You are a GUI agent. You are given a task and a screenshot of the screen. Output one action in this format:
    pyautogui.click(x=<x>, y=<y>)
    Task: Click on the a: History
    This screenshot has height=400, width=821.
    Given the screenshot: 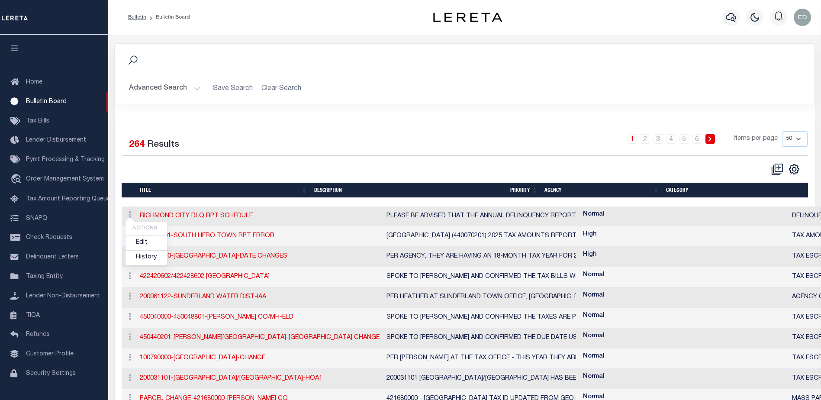 What is the action you would take?
    pyautogui.click(x=146, y=258)
    